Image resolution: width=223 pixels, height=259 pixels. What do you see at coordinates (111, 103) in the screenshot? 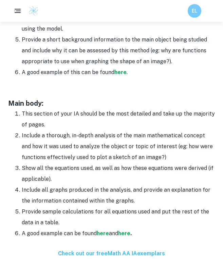
I see `h3: Main body:` at bounding box center [111, 103].